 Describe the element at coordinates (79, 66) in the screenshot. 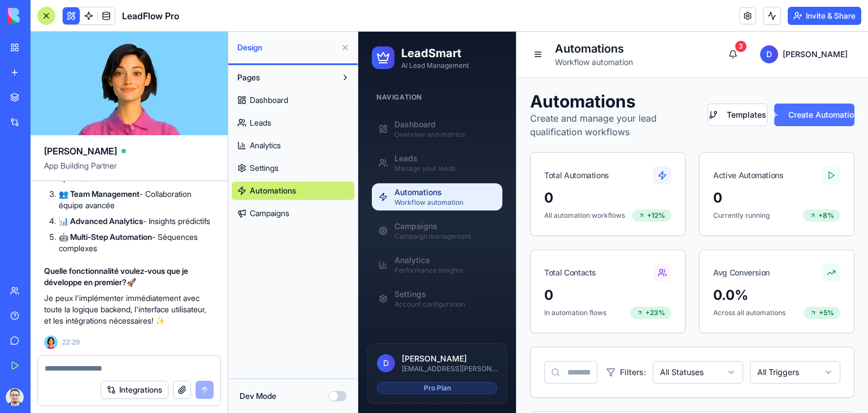

I see `div: Navigation` at that location.